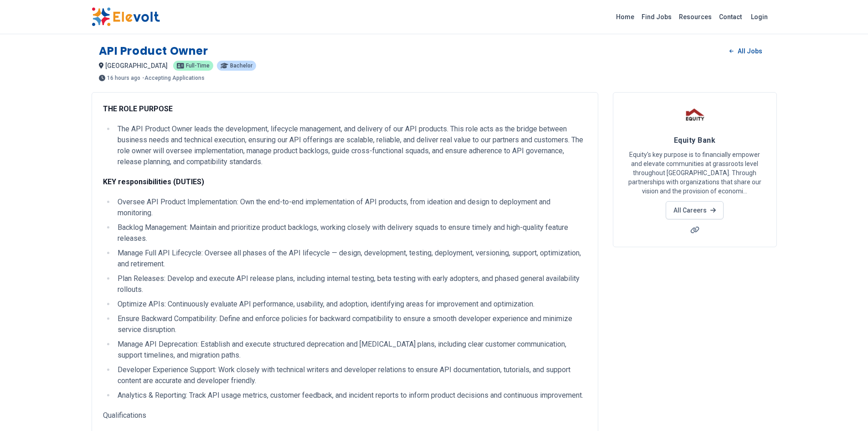  Describe the element at coordinates (126, 17) in the screenshot. I see `img: Elevolt` at that location.